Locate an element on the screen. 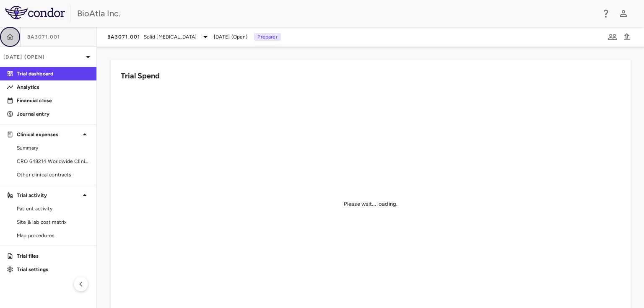  span: Site & lab cost matrix is located at coordinates (53, 222).